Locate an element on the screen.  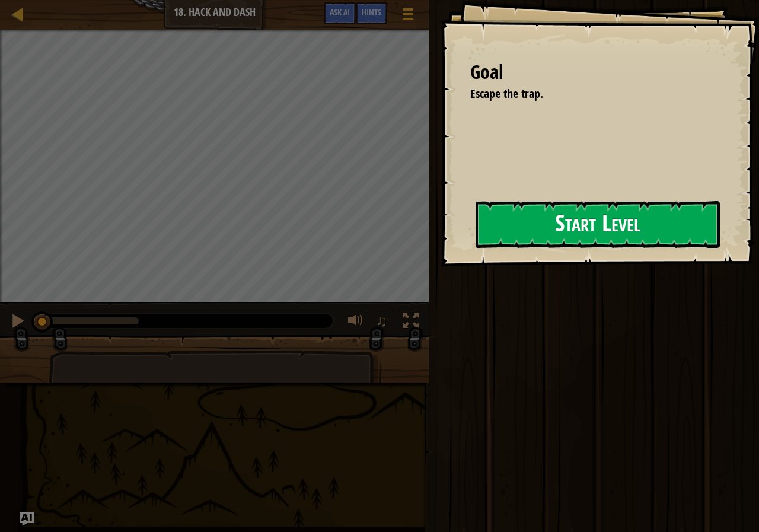
button: Show game menu is located at coordinates (408, 16).